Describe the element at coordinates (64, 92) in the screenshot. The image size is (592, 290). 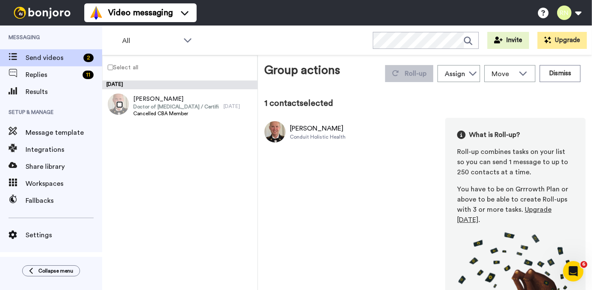
I see `span: Results` at that location.